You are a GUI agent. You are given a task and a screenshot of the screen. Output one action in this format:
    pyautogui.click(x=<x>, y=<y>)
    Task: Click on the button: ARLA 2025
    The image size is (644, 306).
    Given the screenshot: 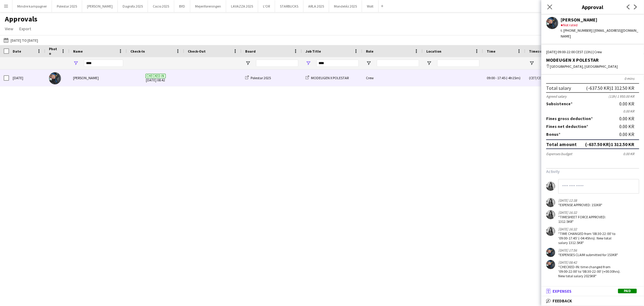 What is the action you would take?
    pyautogui.click(x=316, y=6)
    